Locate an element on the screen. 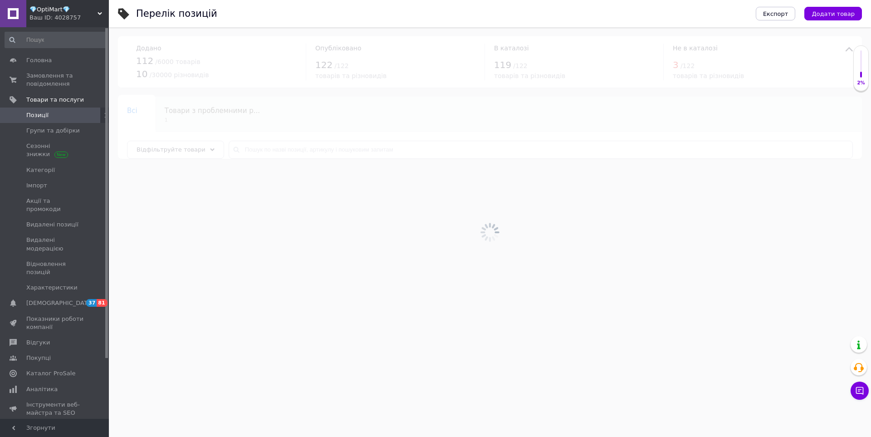 The image size is (871, 437). span: Сезонні знижки is located at coordinates (55, 150).